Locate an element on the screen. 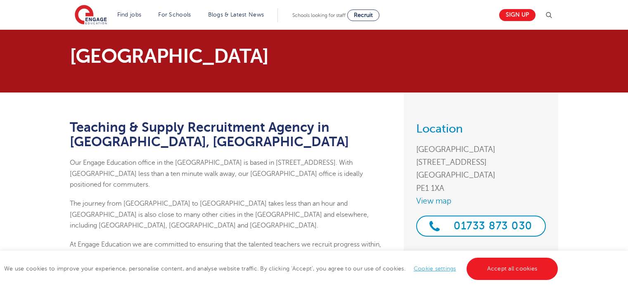 This screenshot has height=287, width=628. h3: Location is located at coordinates (481, 129).